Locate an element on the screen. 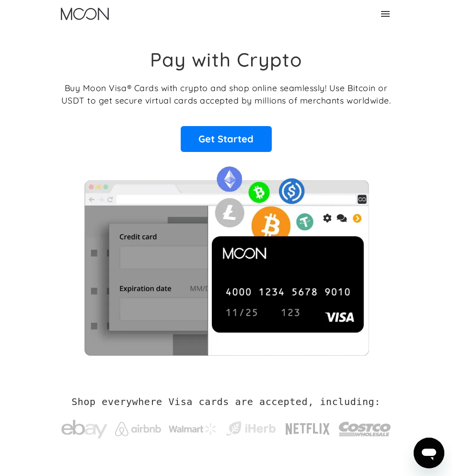 This screenshot has width=452, height=476. img: iHerb is located at coordinates (251, 429).